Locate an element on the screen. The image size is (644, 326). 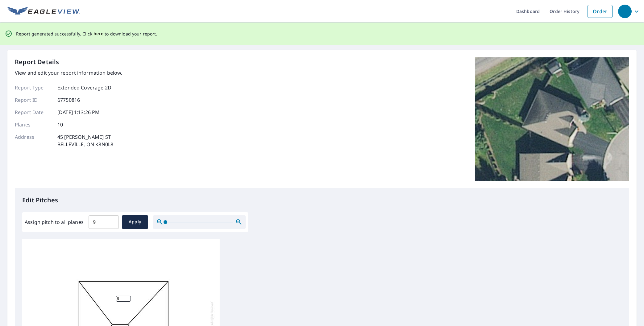
p: View and edit your report information below. is located at coordinates (68, 72).